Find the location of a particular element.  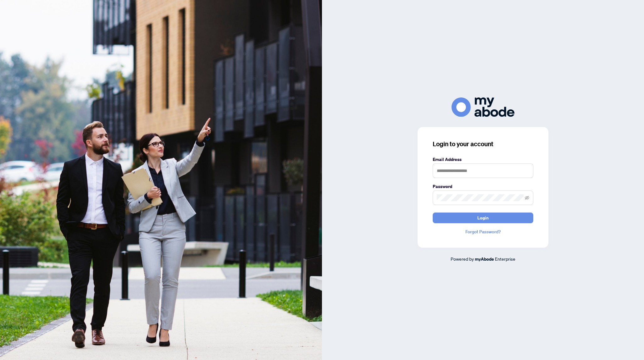

h3: Login to your account is located at coordinates (483, 144).